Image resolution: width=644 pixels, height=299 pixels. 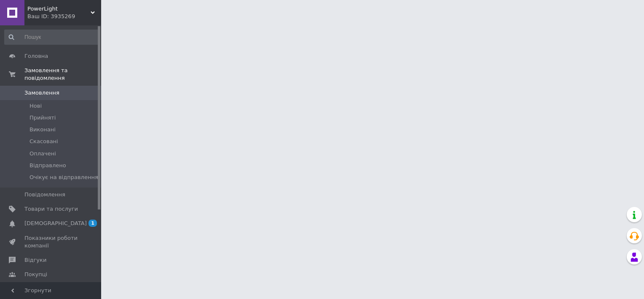 What do you see at coordinates (64, 16) in the screenshot?
I see `div: Ваш ID: 3935269` at bounding box center [64, 16].